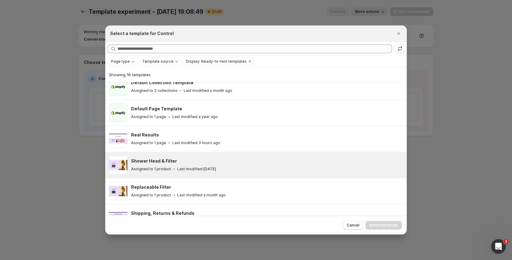 This screenshot has width=512, height=260. What do you see at coordinates (154, 161) in the screenshot?
I see `h3: Shower Head & Filter` at bounding box center [154, 161].